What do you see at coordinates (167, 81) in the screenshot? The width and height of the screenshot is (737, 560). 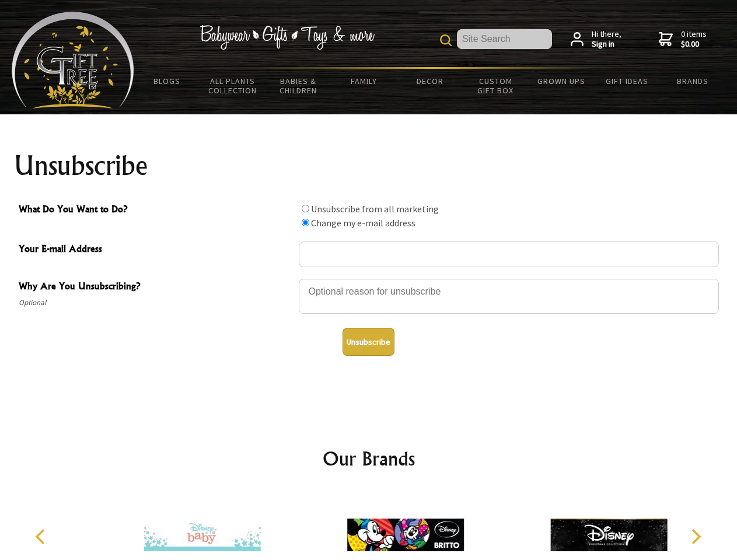 I see `a: BLOGS` at bounding box center [167, 81].